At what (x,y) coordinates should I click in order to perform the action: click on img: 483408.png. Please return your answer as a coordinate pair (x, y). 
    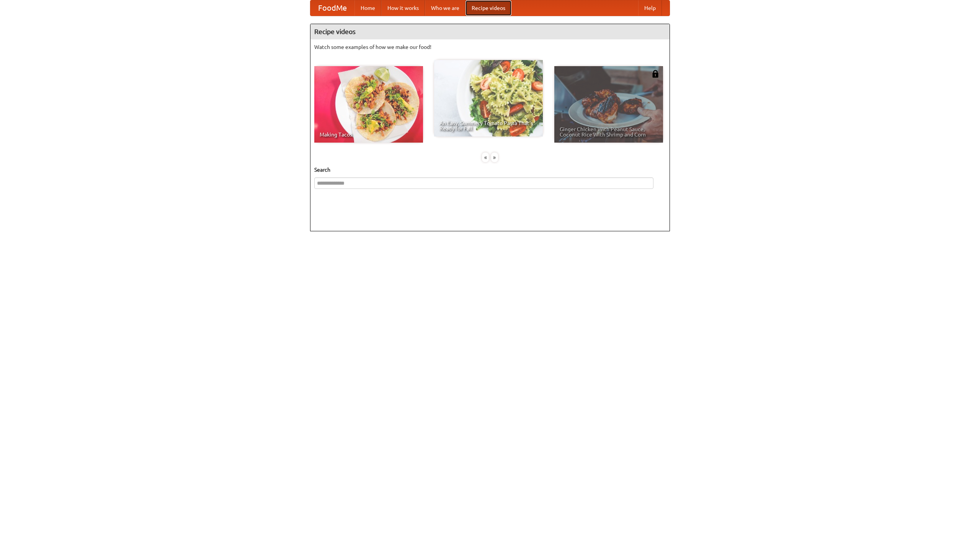
    Looking at the image, I should click on (655, 73).